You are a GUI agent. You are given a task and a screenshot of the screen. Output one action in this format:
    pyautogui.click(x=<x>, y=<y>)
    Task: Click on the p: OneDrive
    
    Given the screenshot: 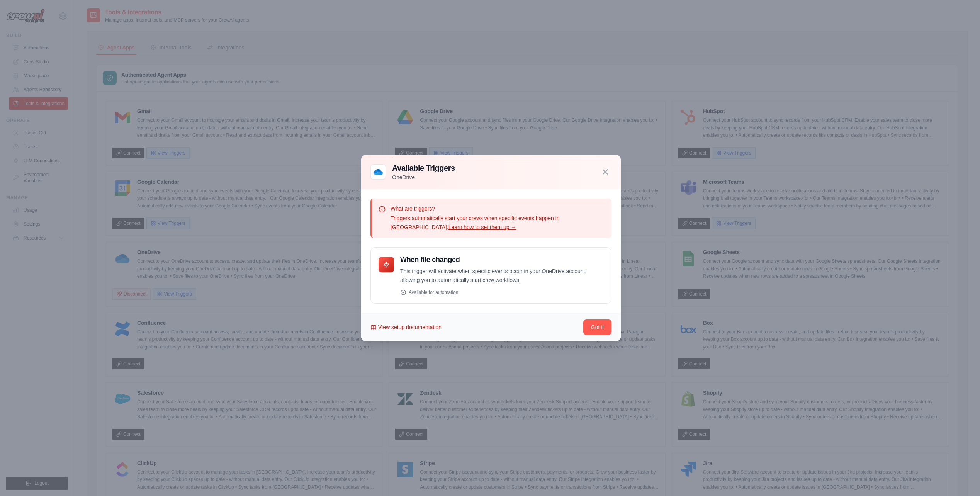 What is the action you would take?
    pyautogui.click(x=424, y=177)
    